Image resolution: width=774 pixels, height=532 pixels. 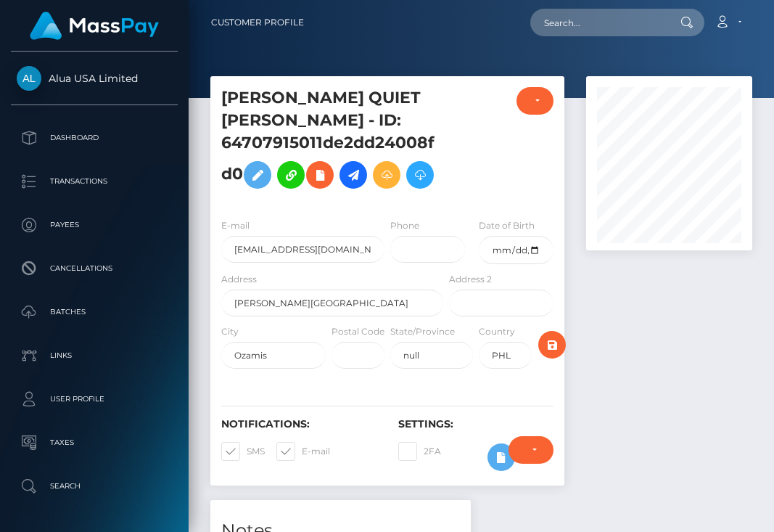 I want to click on h6: Settings:, so click(x=476, y=424).